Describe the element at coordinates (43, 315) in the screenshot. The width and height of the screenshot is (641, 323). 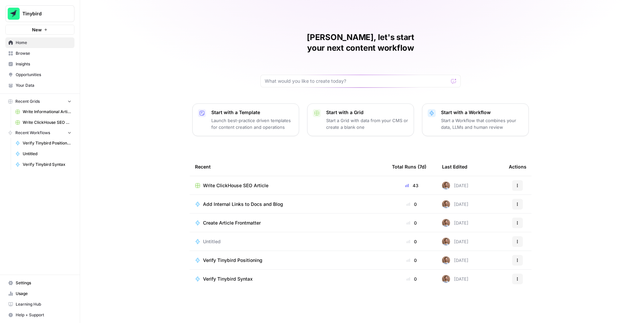
I see `span: Help + Support` at that location.